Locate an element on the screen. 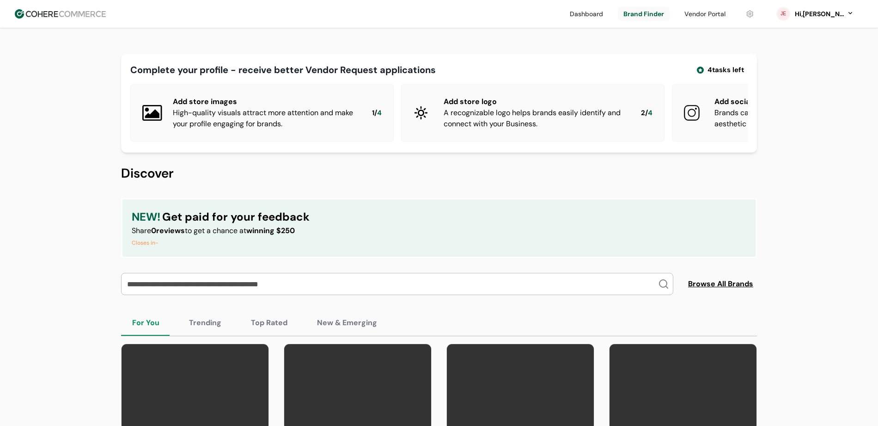 The width and height of the screenshot is (878, 426). div: High-quality visuals attract more attention and make your profile engaging for brands. is located at coordinates (265, 118).